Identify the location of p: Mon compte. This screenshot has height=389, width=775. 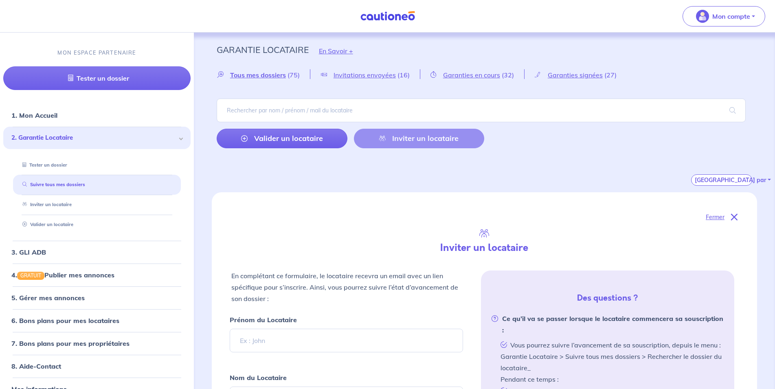
(731, 16).